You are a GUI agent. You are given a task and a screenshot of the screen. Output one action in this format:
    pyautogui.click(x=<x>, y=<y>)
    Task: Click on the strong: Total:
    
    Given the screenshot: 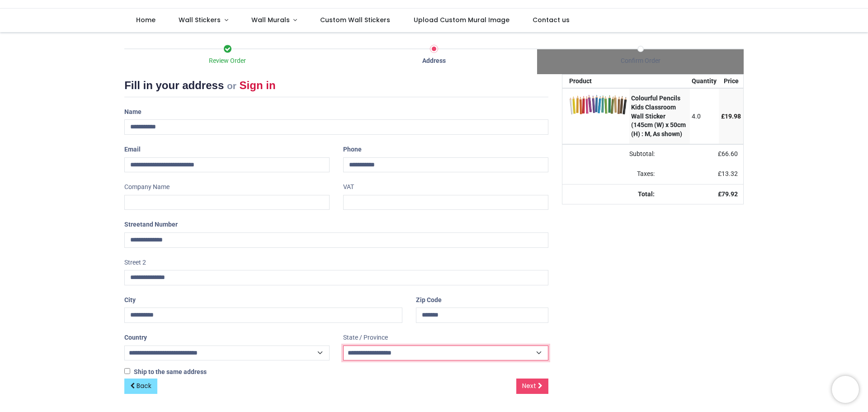 What is the action you would take?
    pyautogui.click(x=646, y=194)
    